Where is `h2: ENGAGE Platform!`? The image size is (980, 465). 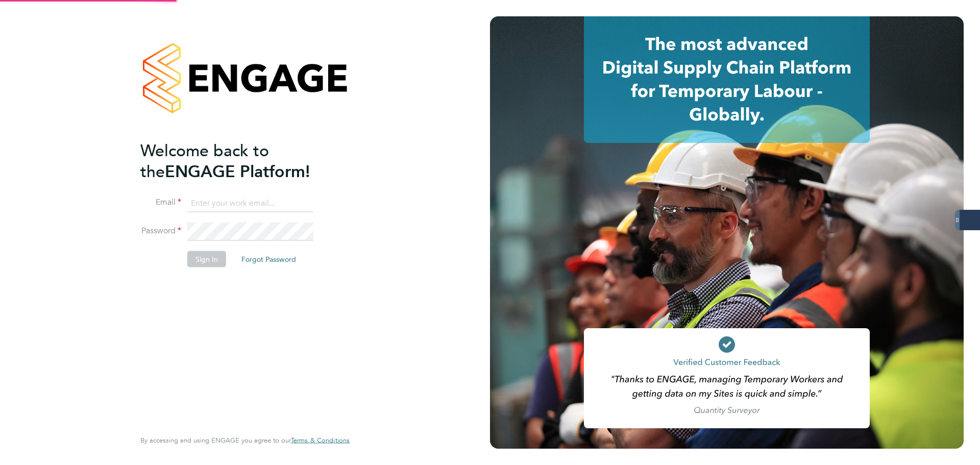 h2: ENGAGE Platform! is located at coordinates (240, 161).